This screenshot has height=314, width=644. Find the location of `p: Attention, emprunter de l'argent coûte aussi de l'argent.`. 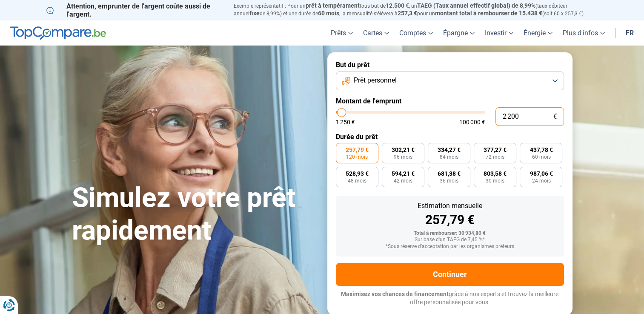

p: Attention, emprunter de l'argent coûte aussi de l'argent. is located at coordinates (135, 10).